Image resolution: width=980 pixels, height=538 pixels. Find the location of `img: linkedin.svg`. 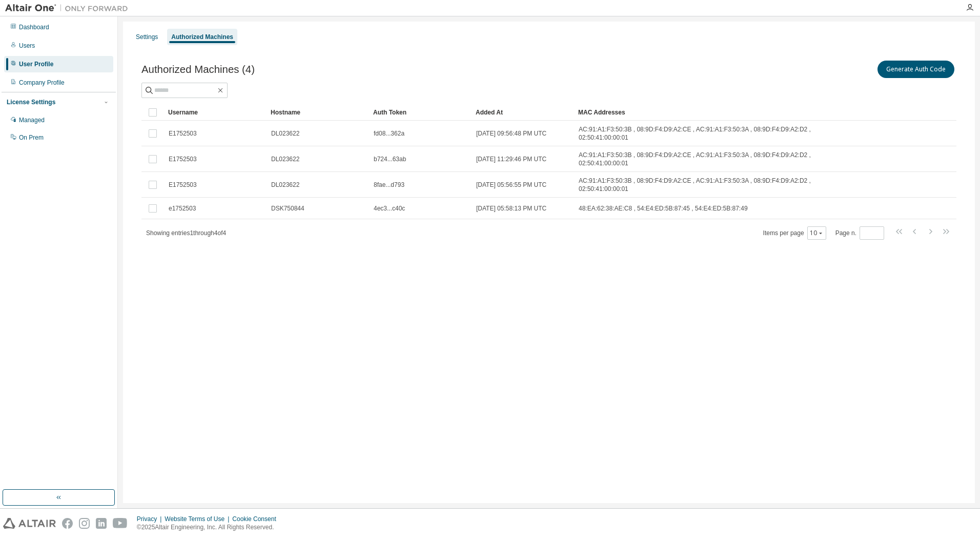

img: linkedin.svg is located at coordinates (101, 523).